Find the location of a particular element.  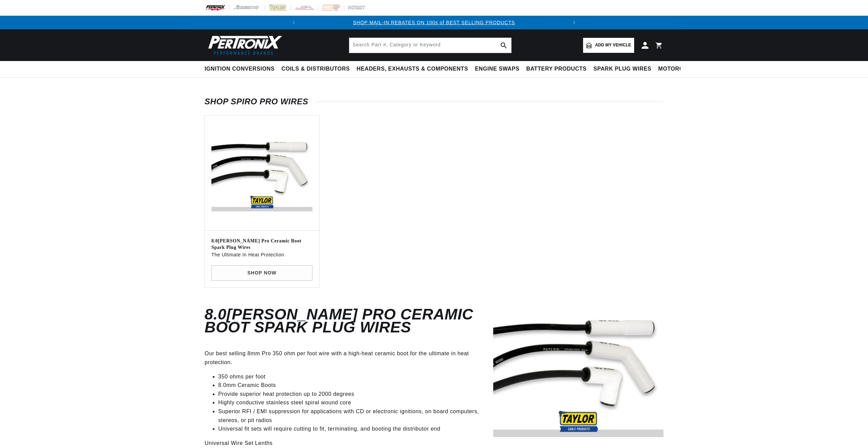

li: Universal fit sets will require cutting to fit, terminating, and booting the distributor end is located at coordinates (441, 429).